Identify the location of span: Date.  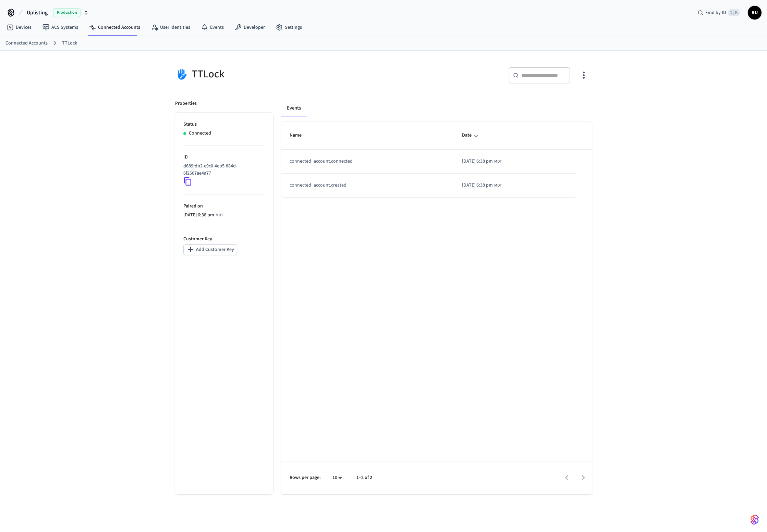
(471, 136).